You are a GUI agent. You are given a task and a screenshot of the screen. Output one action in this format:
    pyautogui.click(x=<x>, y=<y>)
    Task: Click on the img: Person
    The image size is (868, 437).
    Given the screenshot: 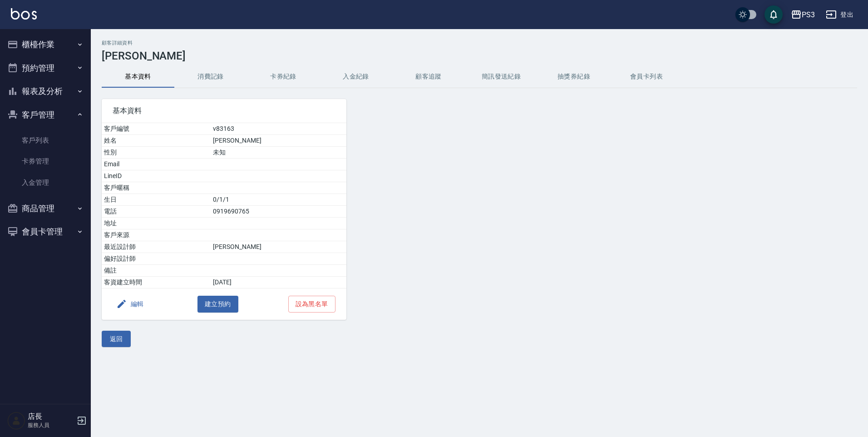 What is the action you would take?
    pyautogui.click(x=17, y=420)
    